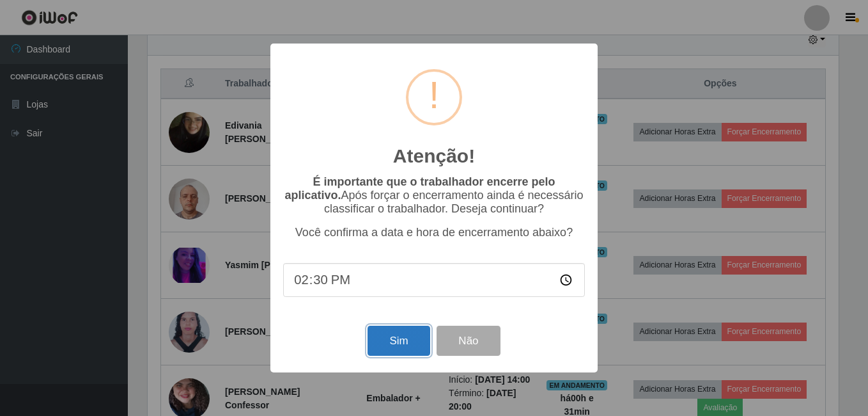  What do you see at coordinates (398, 340) in the screenshot?
I see `button: Sim` at bounding box center [398, 340].